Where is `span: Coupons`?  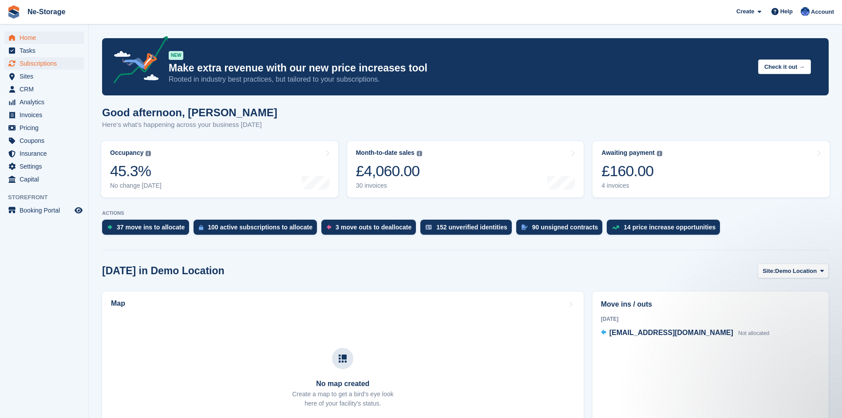 span: Coupons is located at coordinates (46, 141).